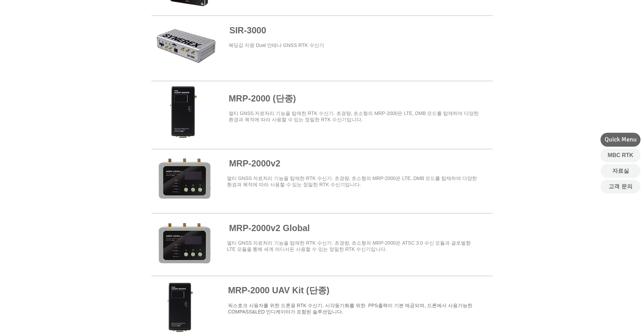 The height and width of the screenshot is (335, 644). Describe the element at coordinates (620, 171) in the screenshot. I see `a: 자료실` at that location.